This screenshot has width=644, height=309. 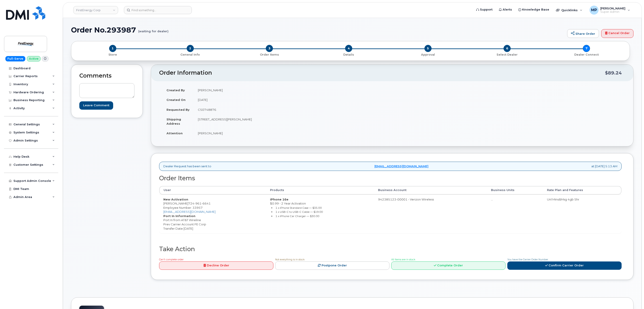 I want to click on a: 2 General Info, so click(x=190, y=54).